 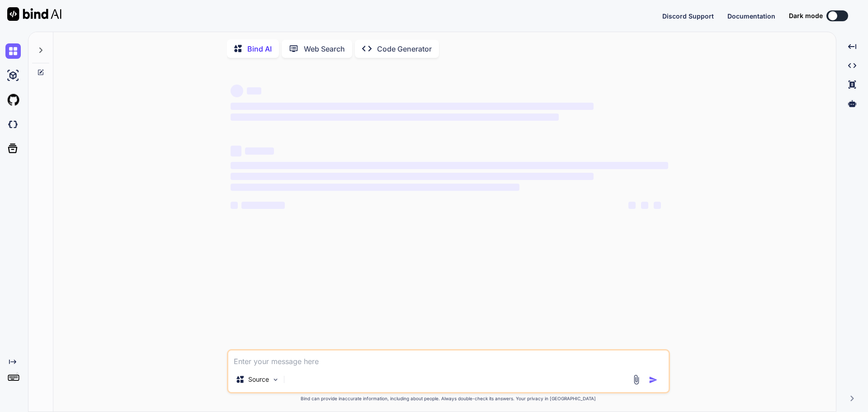 What do you see at coordinates (688, 16) in the screenshot?
I see `button: Discord Support` at bounding box center [688, 16].